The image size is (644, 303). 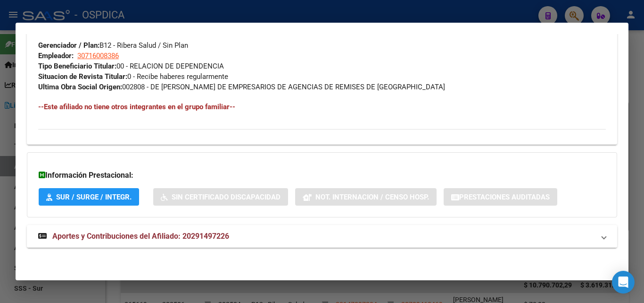 What do you see at coordinates (133, 77) in the screenshot?
I see `span: 0 - Recibe haberes regularmente` at bounding box center [133, 77].